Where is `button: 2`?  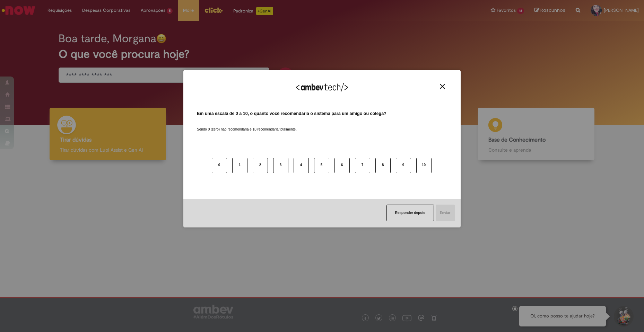
button: 2 is located at coordinates (261, 166).